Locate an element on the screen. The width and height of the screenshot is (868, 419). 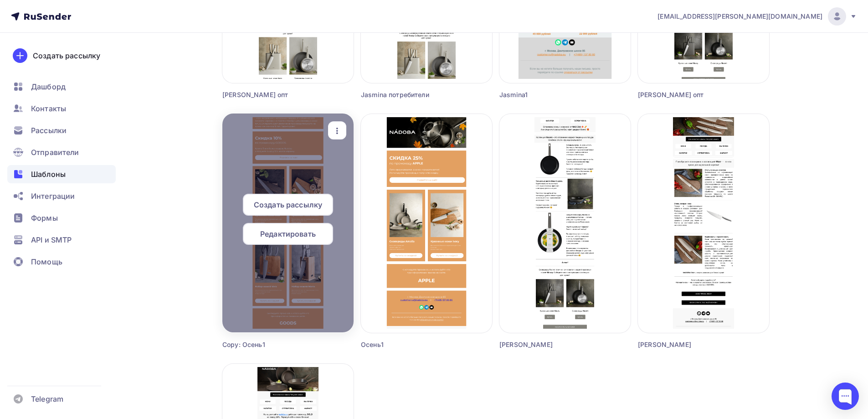
a: Дашборд is located at coordinates (62, 87).